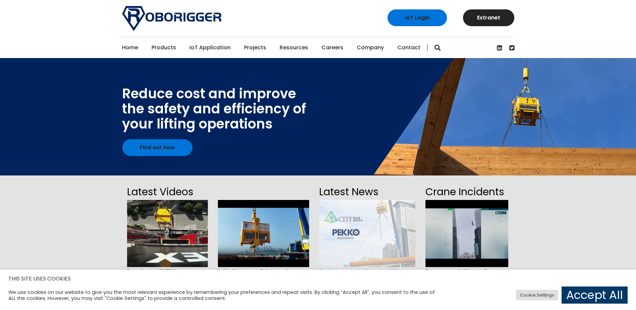 This screenshot has height=310, width=636. Describe the element at coordinates (172, 18) in the screenshot. I see `img: Roborigger` at that location.